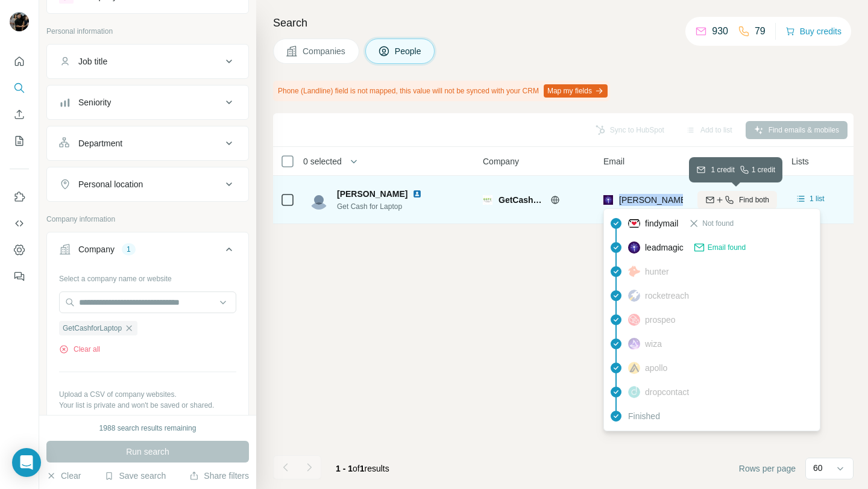 The width and height of the screenshot is (868, 489). What do you see at coordinates (657, 272) in the screenshot?
I see `span: hunter` at bounding box center [657, 272].